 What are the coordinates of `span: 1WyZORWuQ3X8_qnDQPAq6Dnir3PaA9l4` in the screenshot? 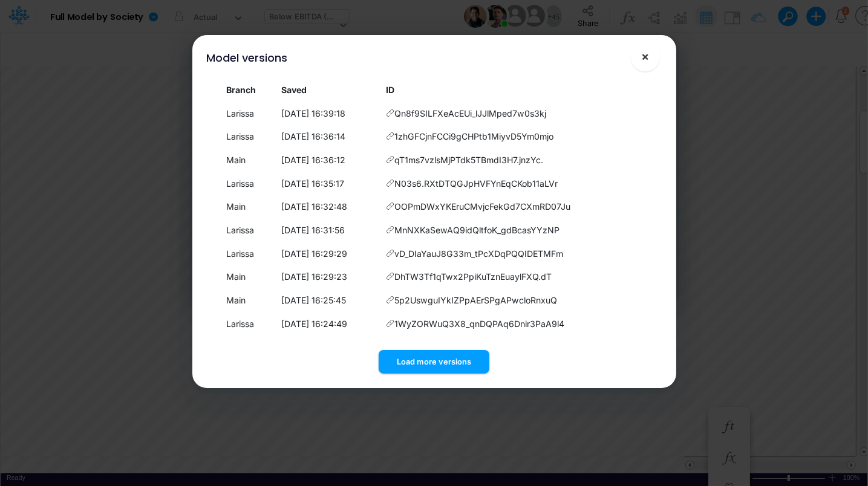 It's located at (479, 323).